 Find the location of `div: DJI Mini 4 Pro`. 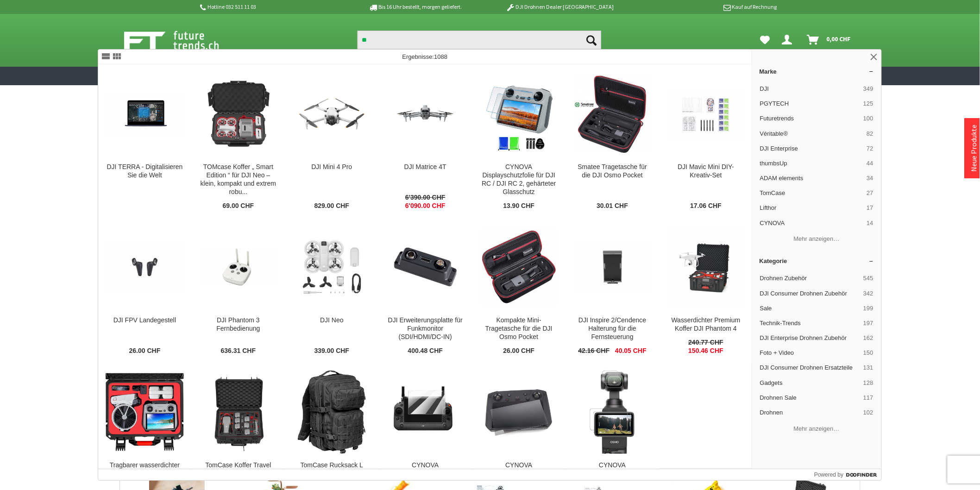

div: DJI Mini 4 Pro is located at coordinates (332, 167).